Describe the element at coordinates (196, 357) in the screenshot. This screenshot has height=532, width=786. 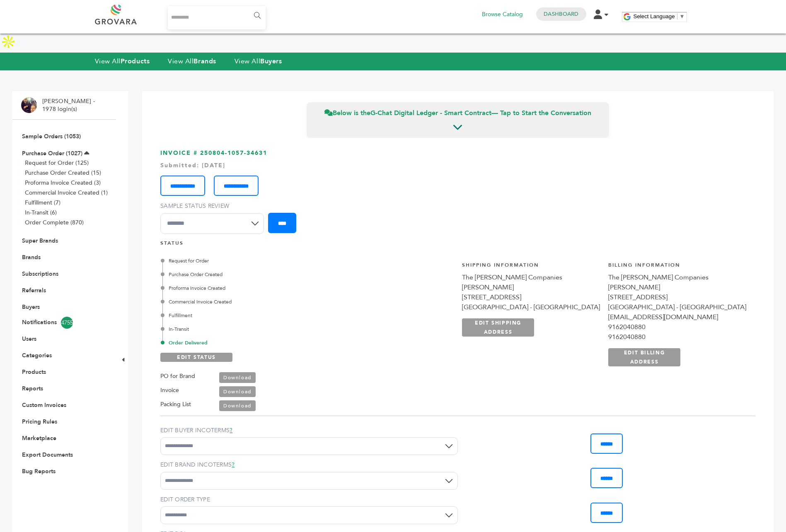
I see `a: EDIT STATUS` at that location.